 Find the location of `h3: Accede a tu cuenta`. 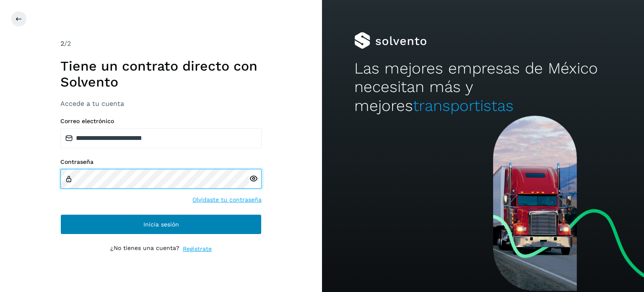

h3: Accede a tu cuenta is located at coordinates (161, 103).